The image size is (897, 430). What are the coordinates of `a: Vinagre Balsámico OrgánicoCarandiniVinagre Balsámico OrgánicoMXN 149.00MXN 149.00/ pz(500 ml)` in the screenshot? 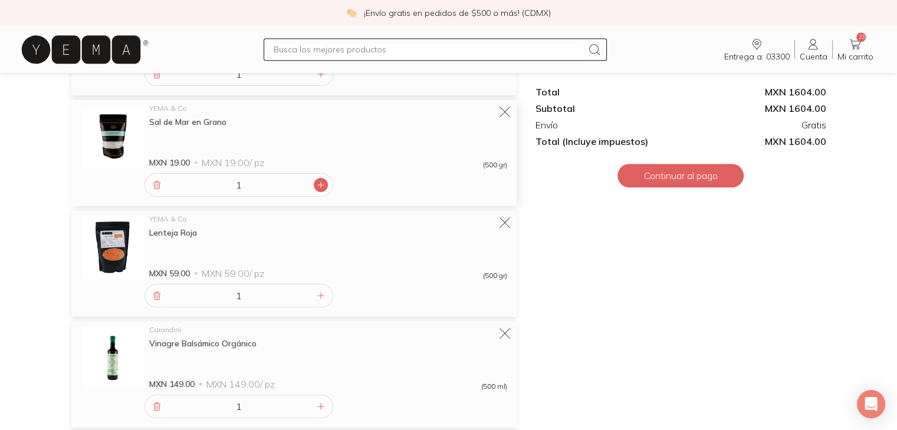 It's located at (294, 359).